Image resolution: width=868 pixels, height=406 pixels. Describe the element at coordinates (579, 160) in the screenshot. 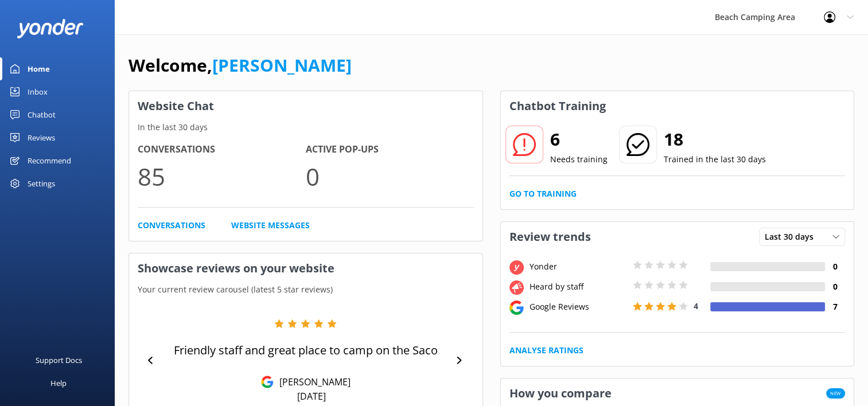

I see `p: Needs training` at that location.